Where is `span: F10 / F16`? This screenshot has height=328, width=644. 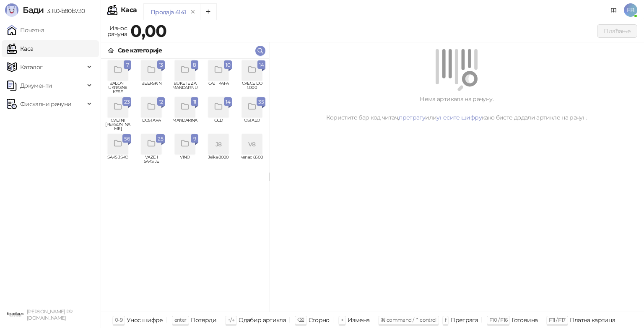
span: F10 / F16 is located at coordinates (498, 320).